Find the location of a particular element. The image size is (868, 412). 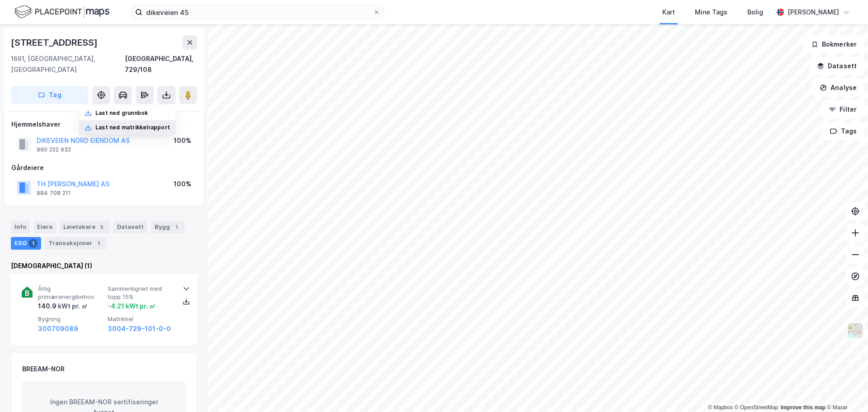

div: -4.21 kWt pr. ㎡ is located at coordinates (132, 306).